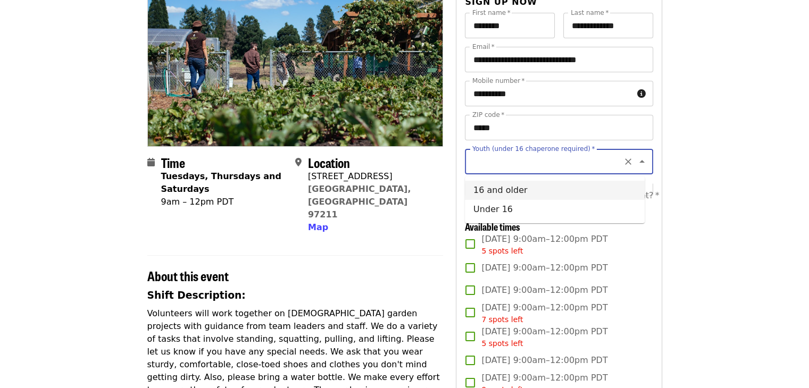 The height and width of the screenshot is (388, 809). Describe the element at coordinates (493, 227) in the screenshot. I see `span: Available times` at that location.